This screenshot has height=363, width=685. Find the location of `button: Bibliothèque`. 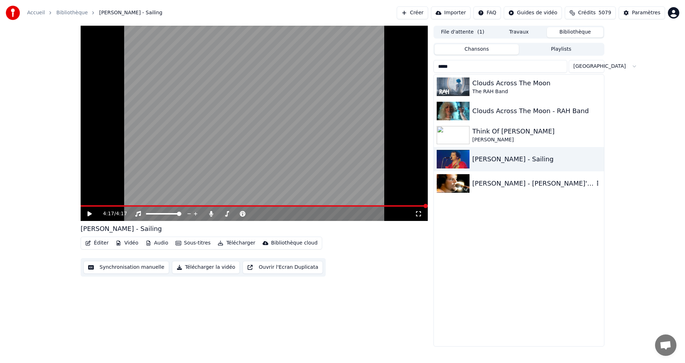

button: Bibliothèque is located at coordinates (575, 32).